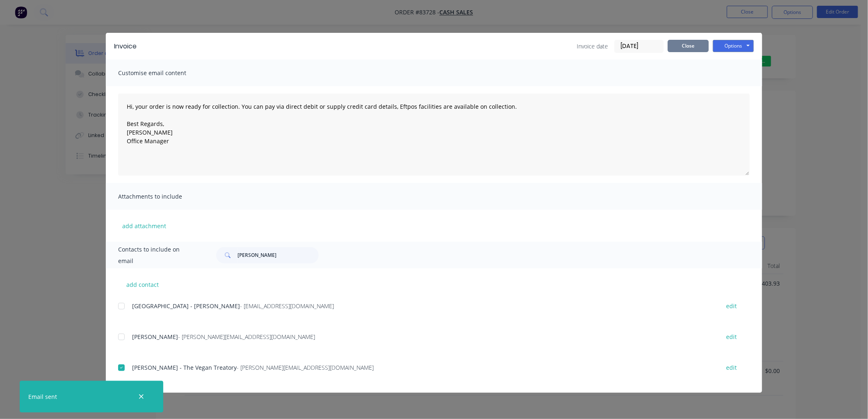  I want to click on div: Invoice, so click(125, 47).